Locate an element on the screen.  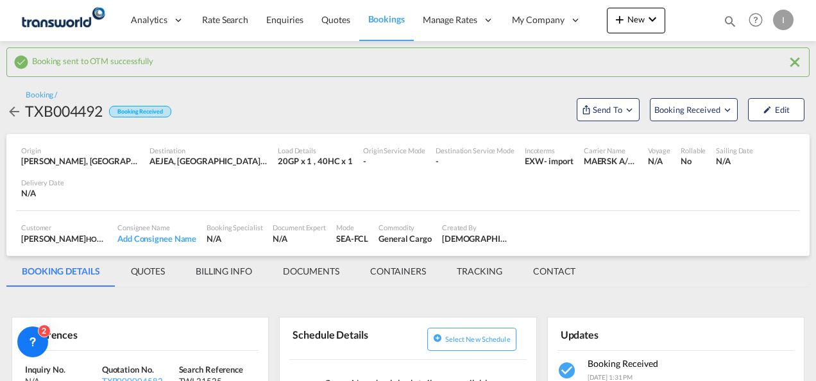
span: Bookings is located at coordinates (386, 19).